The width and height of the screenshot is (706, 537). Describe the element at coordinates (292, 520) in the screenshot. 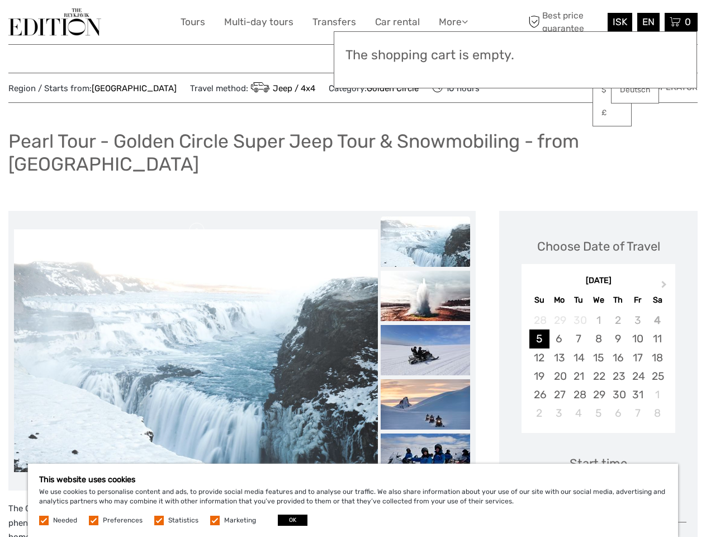

I see `button: OK` at that location.